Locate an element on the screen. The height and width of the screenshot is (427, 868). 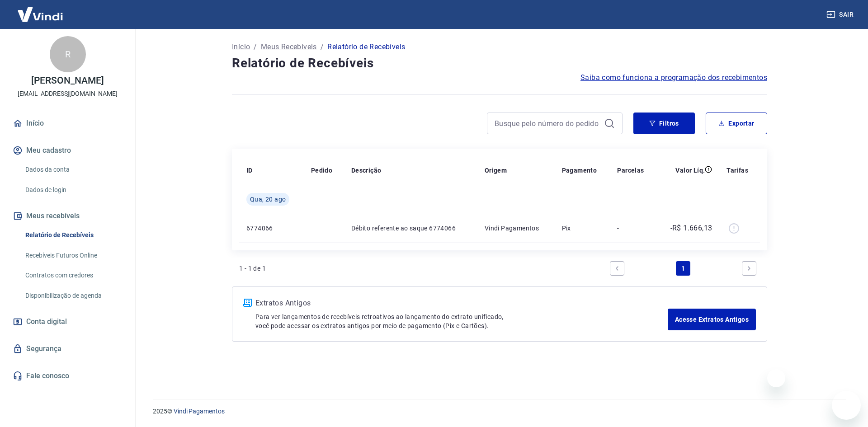
a: Contratos com credores is located at coordinates (73, 276).